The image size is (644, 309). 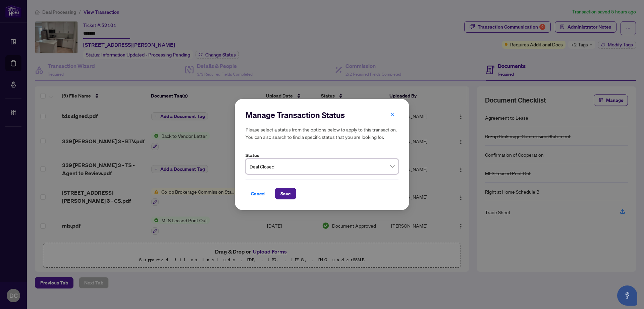 I want to click on h5: Please select a status from the options below to apply to this transaction. You can also search t..., so click(x=322, y=133).